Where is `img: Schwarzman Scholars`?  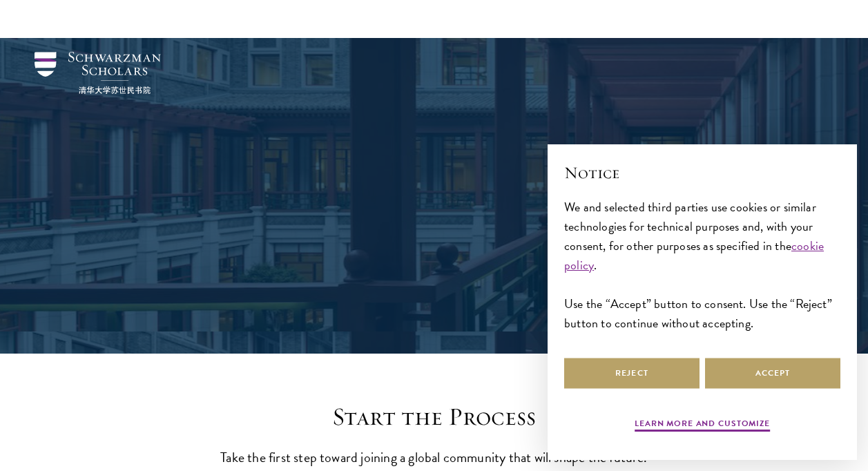 img: Schwarzman Scholars is located at coordinates (97, 72).